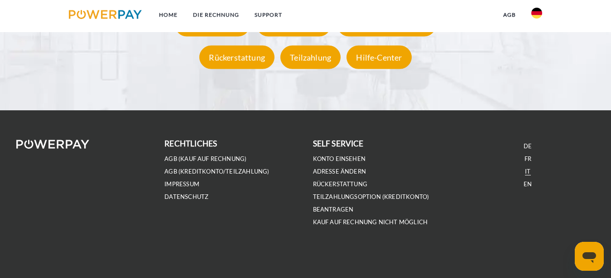 The width and height of the screenshot is (611, 278). I want to click on a: AGB (Kauf auf Rechnung), so click(205, 159).